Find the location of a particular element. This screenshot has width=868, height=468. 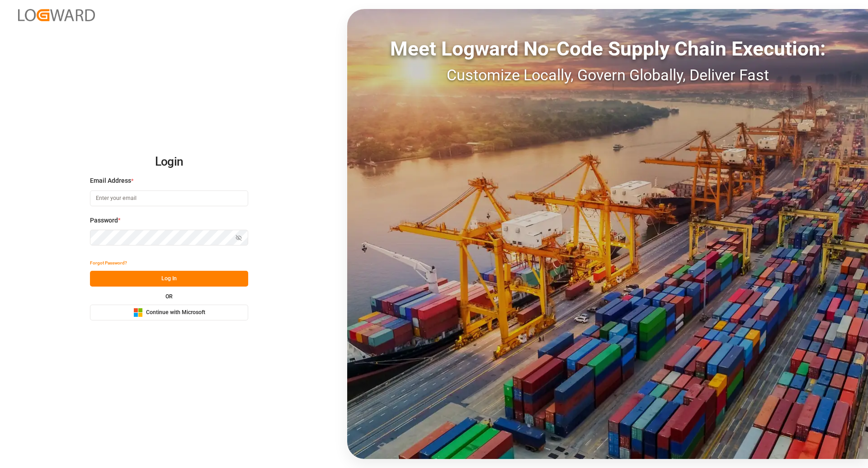

div: Customize Locally, Govern Globally, Deliver Fast is located at coordinates (608, 75).